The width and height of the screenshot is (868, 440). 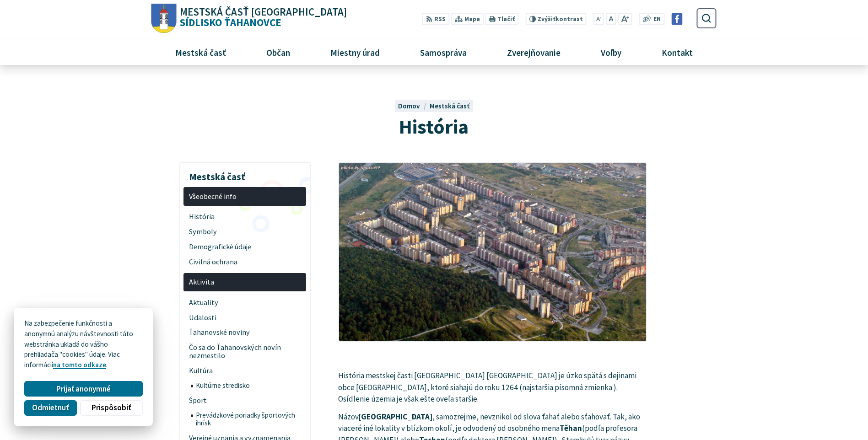 I want to click on span: Miestny úrad, so click(x=355, y=52).